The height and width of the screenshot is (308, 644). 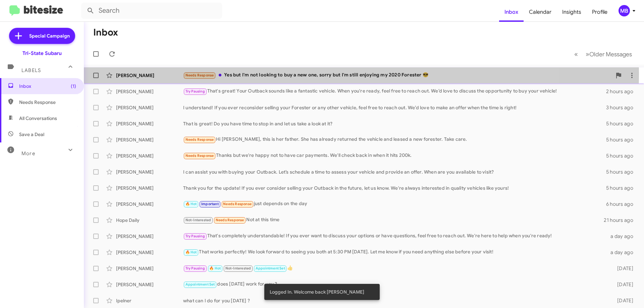 What do you see at coordinates (395, 124) in the screenshot?
I see `div: That is great! Do you have time to stop in and let us take a look at it?` at bounding box center [395, 124].